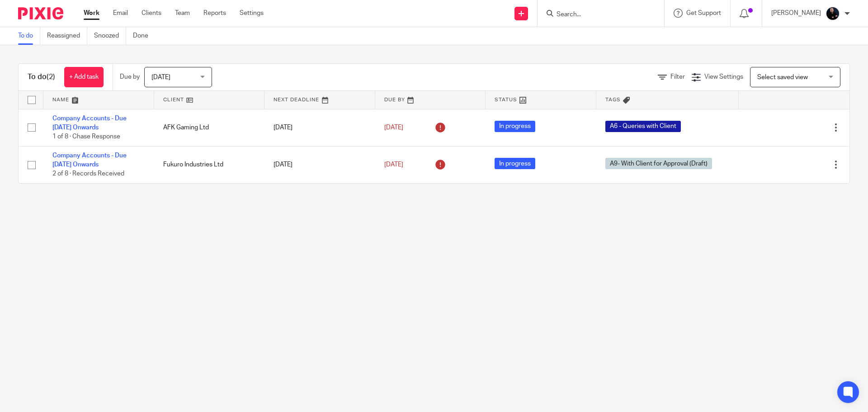 The width and height of the screenshot is (868, 412). What do you see at coordinates (41, 77) in the screenshot?
I see `h1: To do` at bounding box center [41, 77].